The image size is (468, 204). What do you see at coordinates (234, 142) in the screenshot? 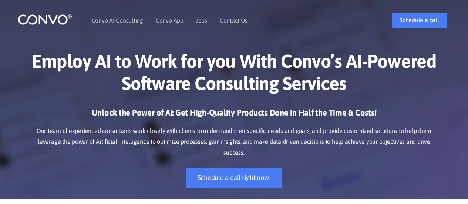
I see `p: Our team of experienced consultants work closely with clients to understand their specific needs ...` at bounding box center [234, 142].